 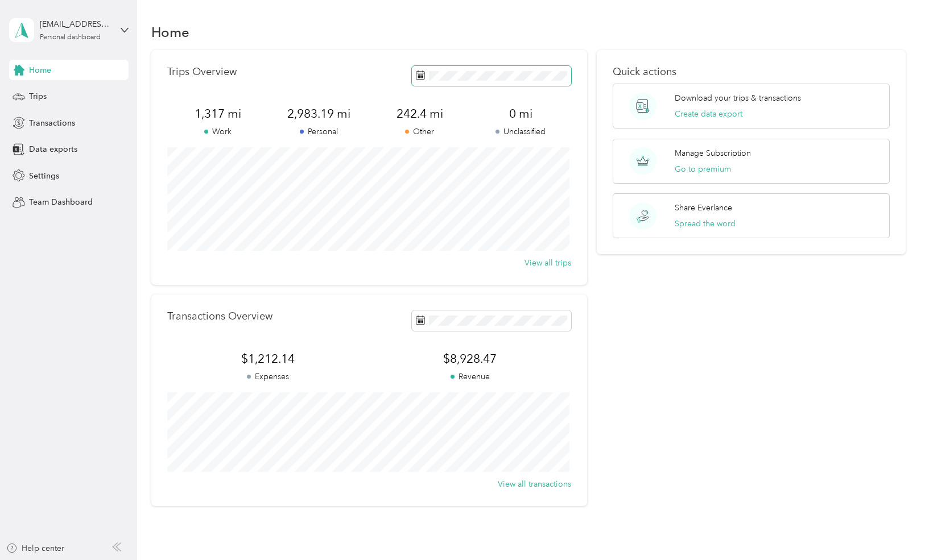 I want to click on p: Manage Subscription, so click(x=713, y=153).